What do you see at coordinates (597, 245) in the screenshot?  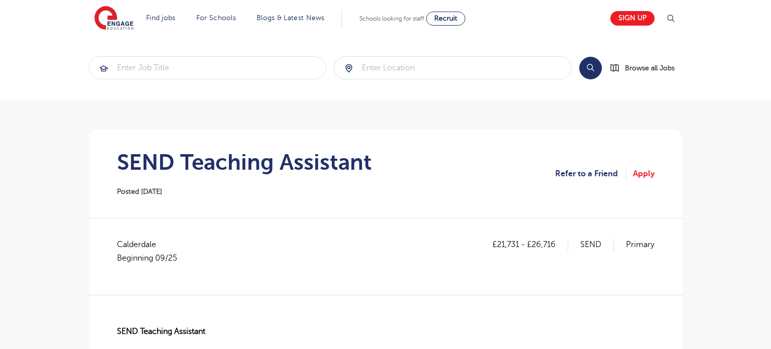 I see `p: SEND` at bounding box center [597, 245].